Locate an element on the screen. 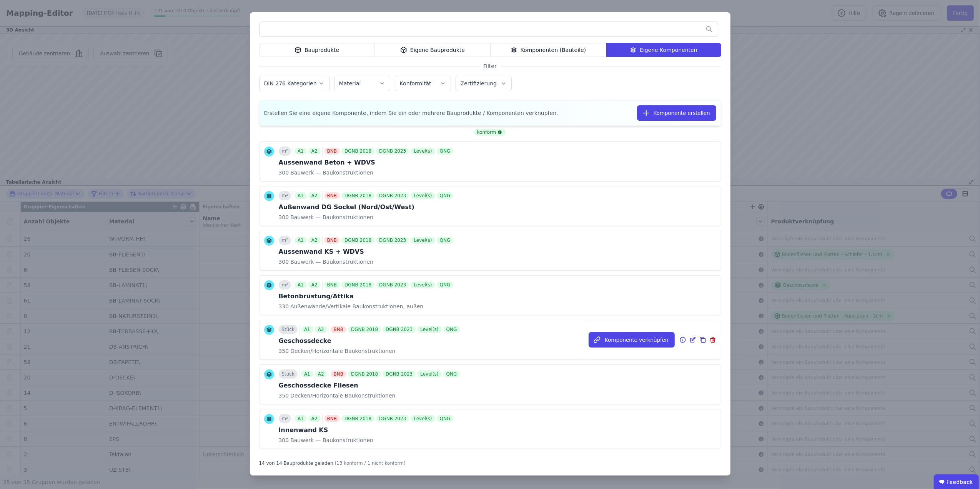  button: DIN 276 Kategorien is located at coordinates (295, 83).